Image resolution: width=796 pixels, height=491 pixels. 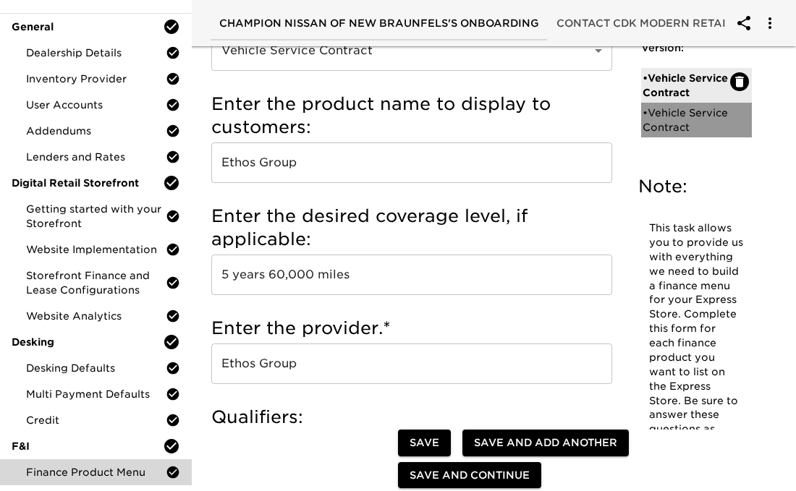 What do you see at coordinates (412, 329) in the screenshot?
I see `h5: Enter the provider.` at bounding box center [412, 329].